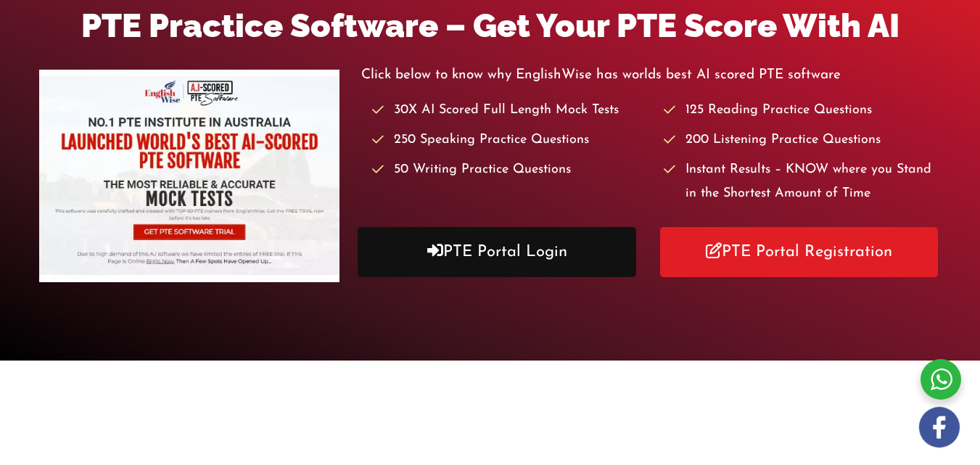 The width and height of the screenshot is (980, 465). I want to click on li: 50 Writing Practice Questions, so click(511, 169).